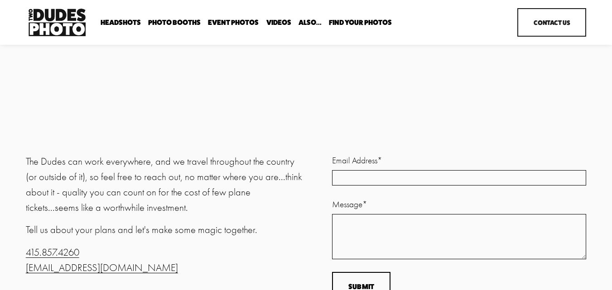 This screenshot has height=290, width=612. I want to click on label: Email Address, so click(459, 161).